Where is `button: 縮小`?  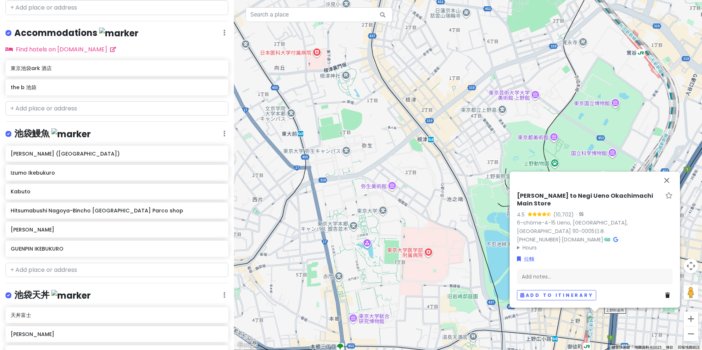 button: 縮小 is located at coordinates (691, 334).